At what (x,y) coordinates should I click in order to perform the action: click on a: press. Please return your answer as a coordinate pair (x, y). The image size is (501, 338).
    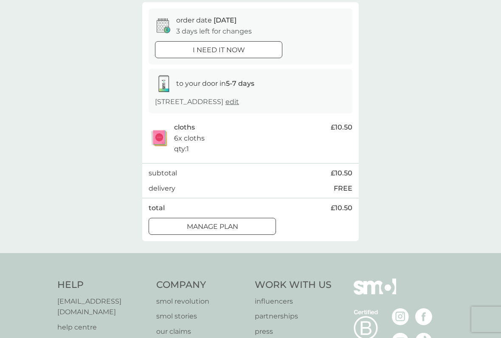
    Looking at the image, I should click on (293, 331).